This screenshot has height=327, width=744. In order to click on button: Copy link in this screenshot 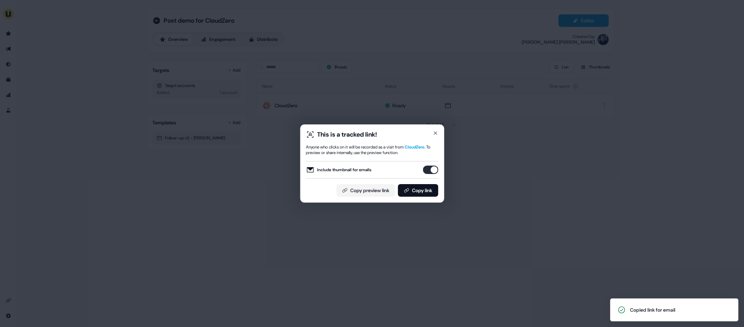, I will do `click(418, 190)`.